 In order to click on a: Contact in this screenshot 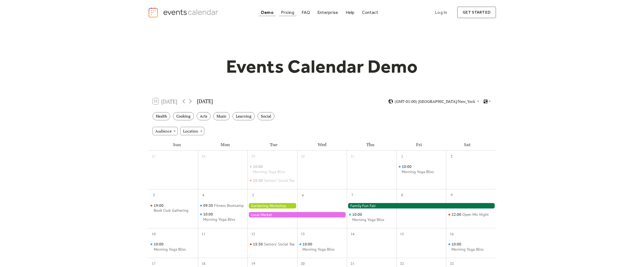, I will do `click(370, 12)`.